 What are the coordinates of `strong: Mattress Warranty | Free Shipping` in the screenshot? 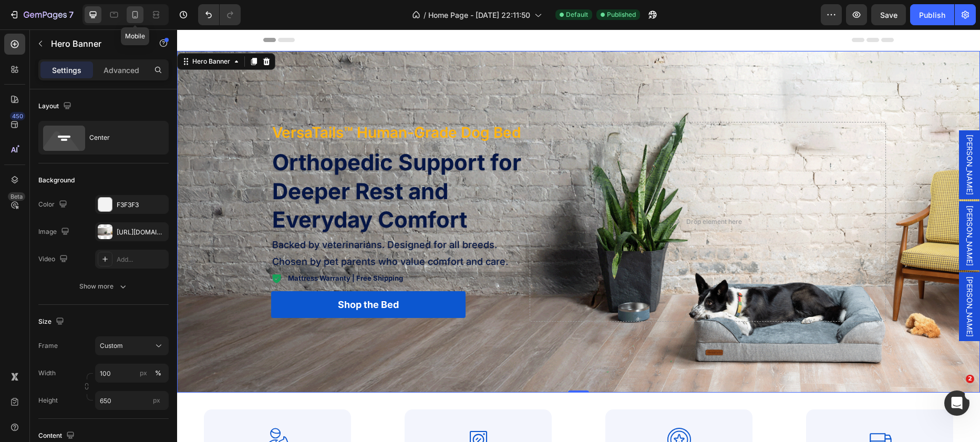 It's located at (168, 249).